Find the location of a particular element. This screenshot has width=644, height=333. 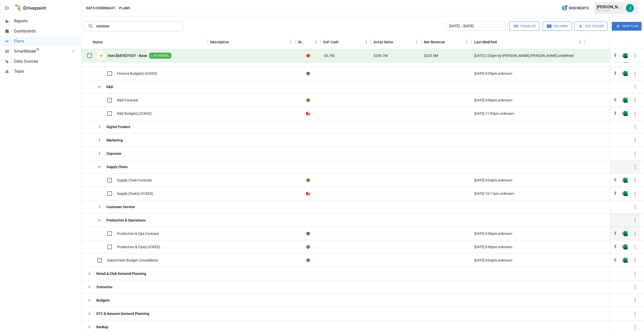

span: Production & Ops Forecast is located at coordinates (138, 233).